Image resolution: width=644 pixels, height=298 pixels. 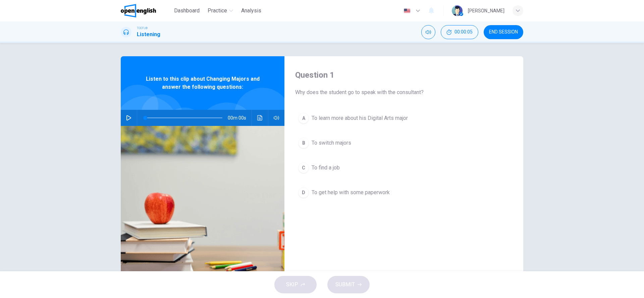 What do you see at coordinates (304, 118) in the screenshot?
I see `div: A` at bounding box center [304, 118].